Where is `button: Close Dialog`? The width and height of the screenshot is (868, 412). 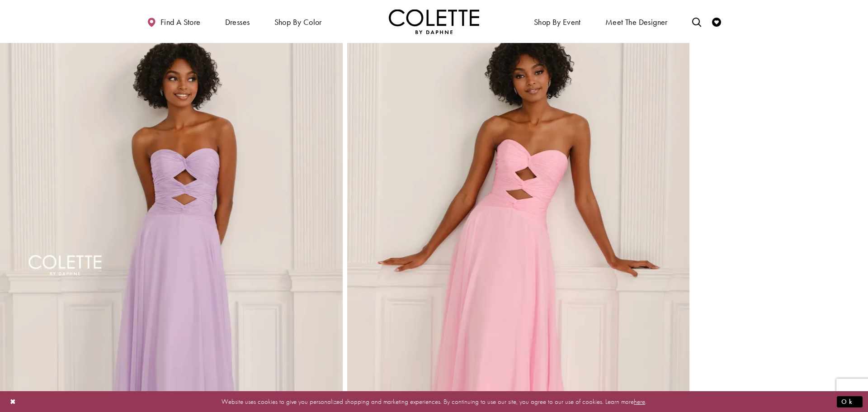
button: Close Dialog is located at coordinates (13, 402).